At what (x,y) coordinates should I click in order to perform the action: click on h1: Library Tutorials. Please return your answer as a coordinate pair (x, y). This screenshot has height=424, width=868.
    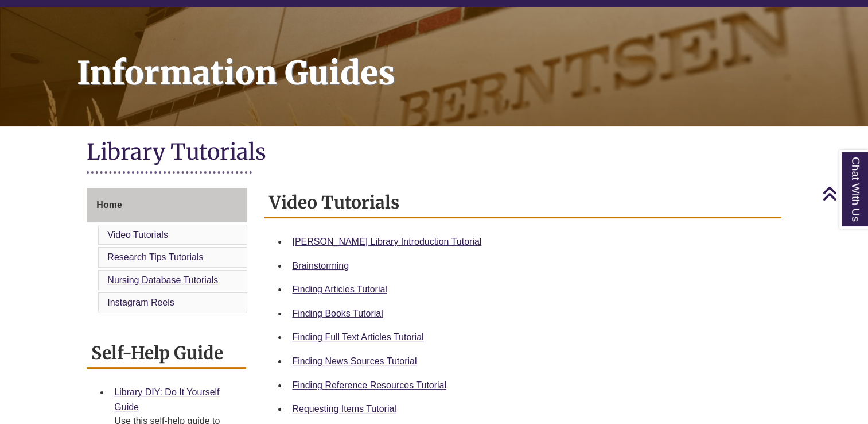
    Looking at the image, I should click on (434, 153).